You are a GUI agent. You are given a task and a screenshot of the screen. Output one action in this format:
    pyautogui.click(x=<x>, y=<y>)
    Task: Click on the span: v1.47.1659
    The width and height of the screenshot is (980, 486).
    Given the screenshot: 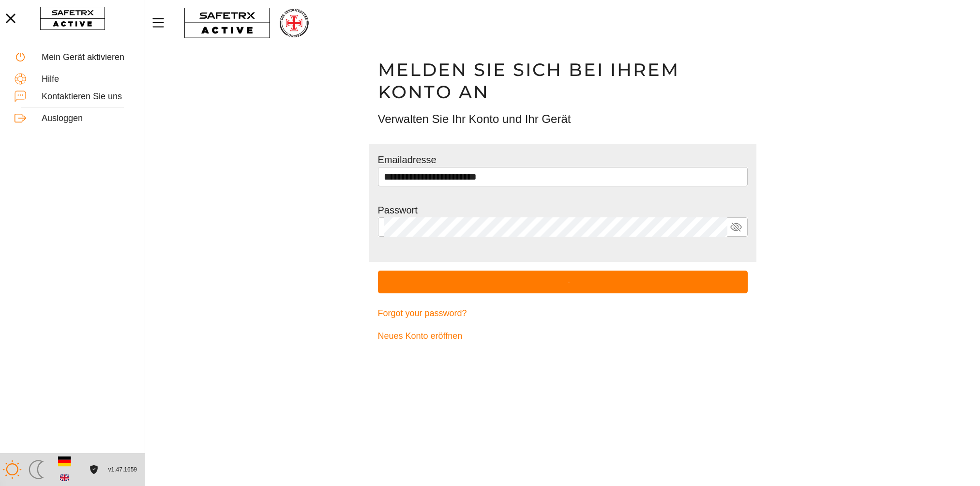 What is the action you would take?
    pyautogui.click(x=123, y=469)
    